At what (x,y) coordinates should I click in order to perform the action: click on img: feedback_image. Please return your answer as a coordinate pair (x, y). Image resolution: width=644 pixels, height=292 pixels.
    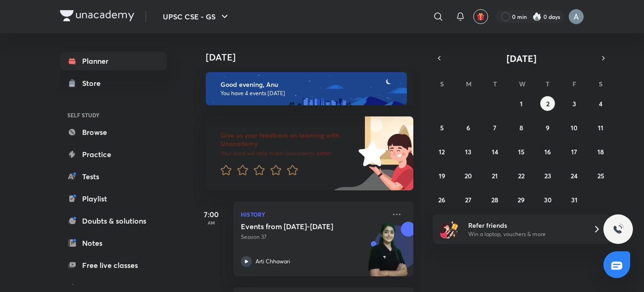
    Looking at the image, I should click on (370, 153).